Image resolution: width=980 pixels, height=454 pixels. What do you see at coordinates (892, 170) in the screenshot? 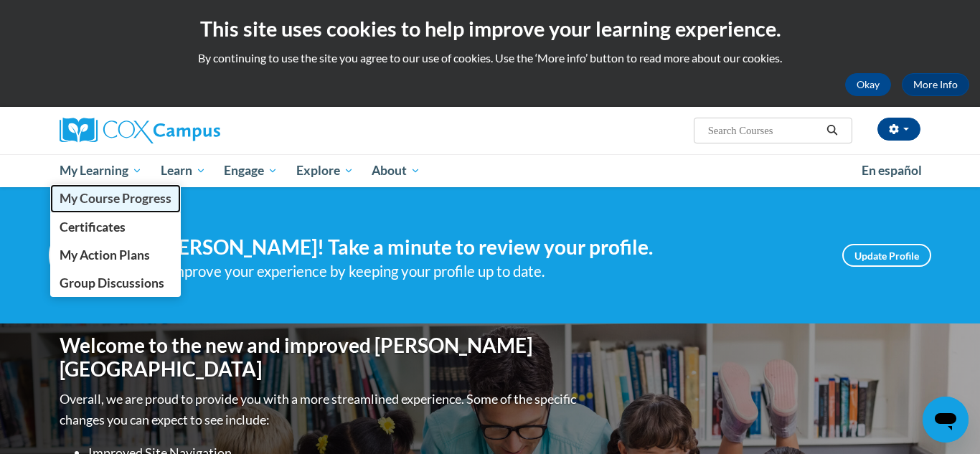
I see `span: En español` at bounding box center [892, 170].